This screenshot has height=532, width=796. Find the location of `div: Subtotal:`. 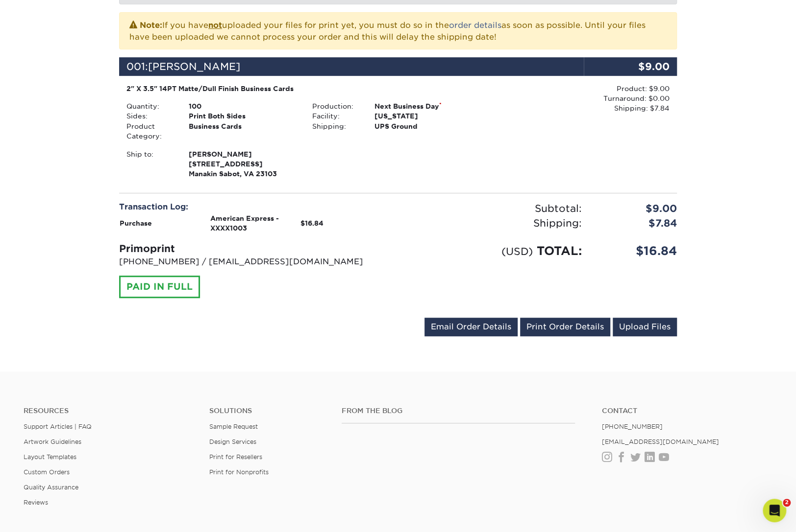

div: Subtotal: is located at coordinates (493, 208).